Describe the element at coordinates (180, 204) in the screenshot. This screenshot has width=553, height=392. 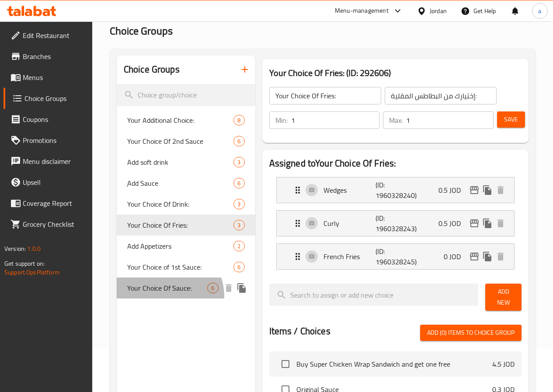
I see `span: Your Choice Of Drink:` at that location.